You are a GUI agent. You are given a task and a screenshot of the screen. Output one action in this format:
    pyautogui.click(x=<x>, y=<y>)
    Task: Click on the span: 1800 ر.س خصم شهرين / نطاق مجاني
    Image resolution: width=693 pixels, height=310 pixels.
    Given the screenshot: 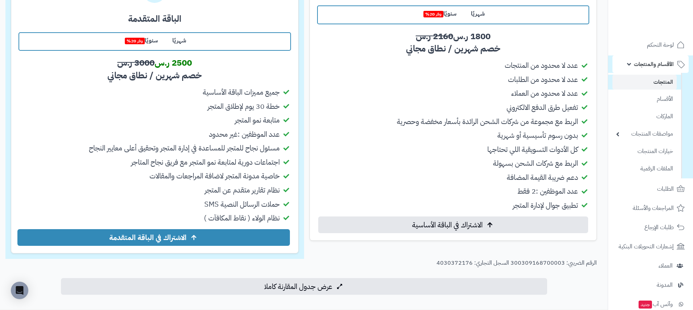 What is the action you would take?
    pyautogui.click(x=453, y=42)
    